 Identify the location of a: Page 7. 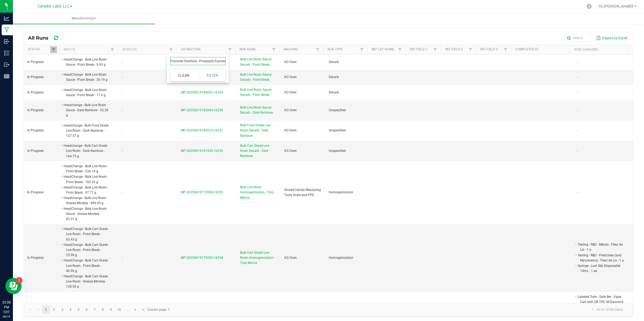
(95, 309).